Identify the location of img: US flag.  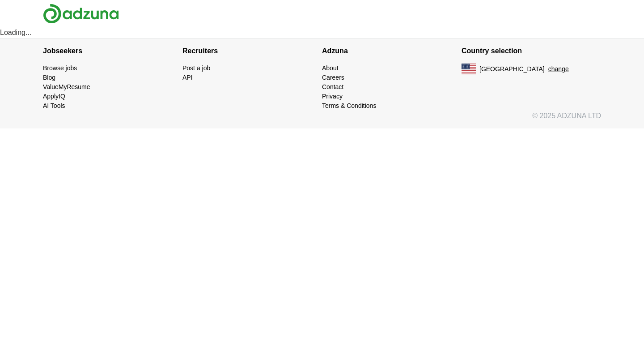
(469, 69).